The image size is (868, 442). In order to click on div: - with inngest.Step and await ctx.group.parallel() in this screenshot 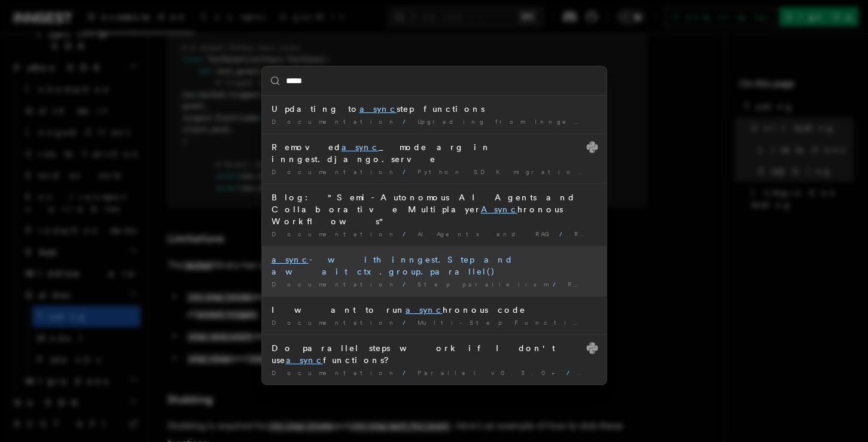, I will do `click(435, 266)`.